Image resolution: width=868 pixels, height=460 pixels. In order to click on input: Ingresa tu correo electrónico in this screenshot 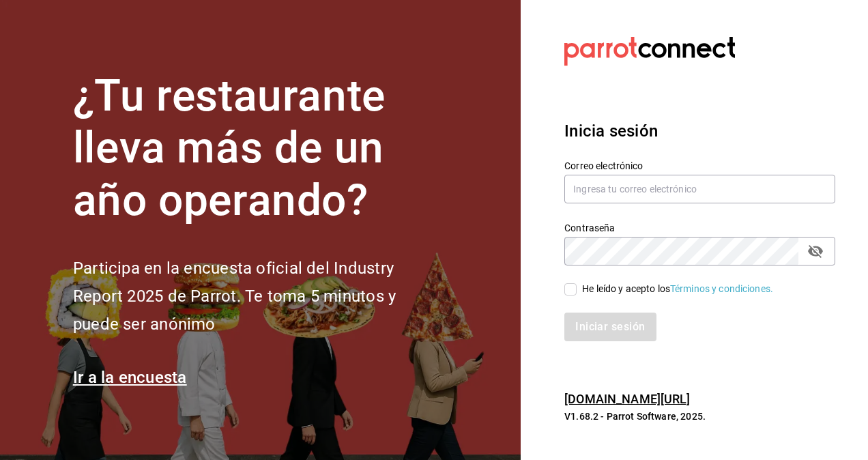, I will do `click(700, 189)`.